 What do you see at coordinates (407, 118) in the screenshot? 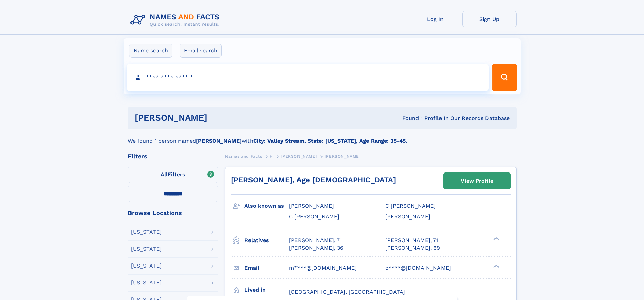
I see `div: Found 1 Profile In Our Records Database` at bounding box center [407, 118].